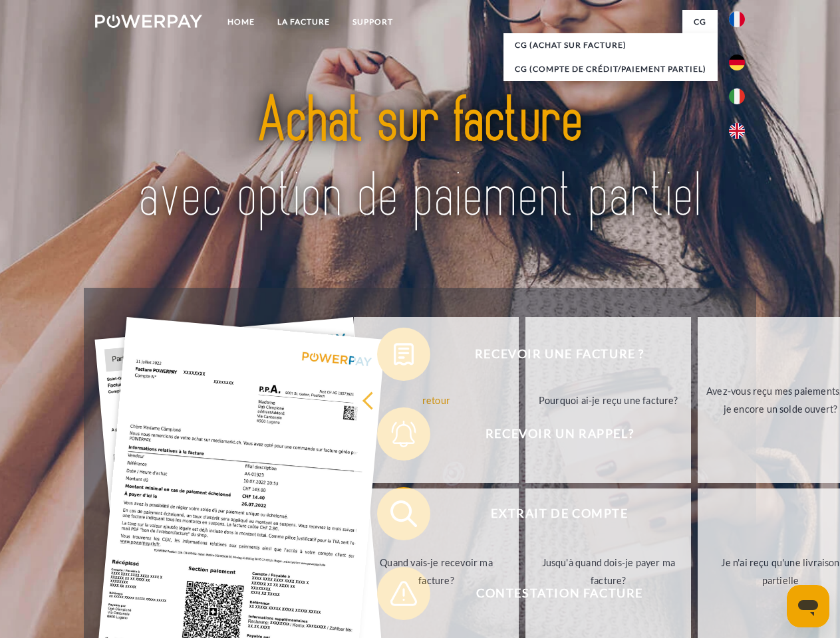 This screenshot has width=840, height=638. What do you see at coordinates (737, 19) in the screenshot?
I see `img: fr` at bounding box center [737, 19].